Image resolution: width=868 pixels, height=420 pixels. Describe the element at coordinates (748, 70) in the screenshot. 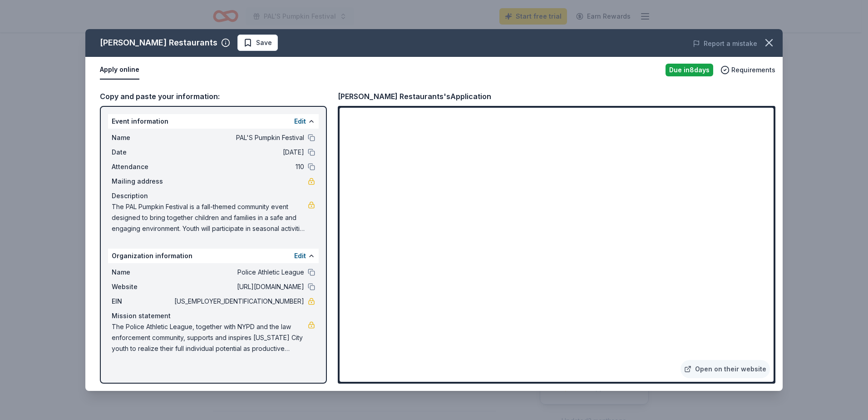

I see `button: Requirements` at that location.